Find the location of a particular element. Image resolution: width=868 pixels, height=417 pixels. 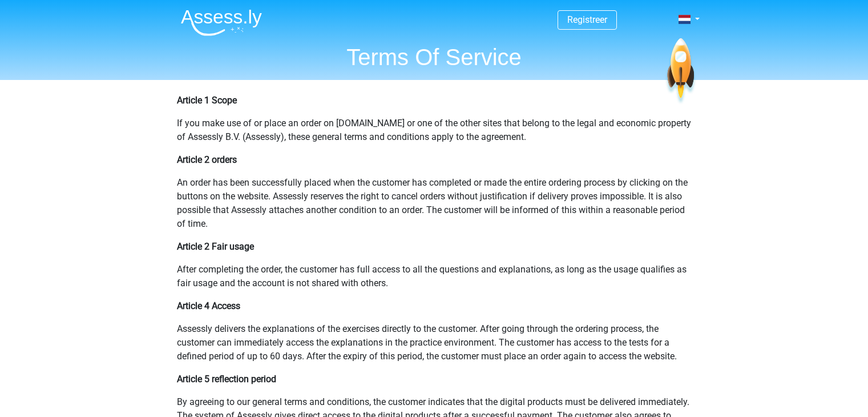

b: Article 2 orders is located at coordinates (207, 159).